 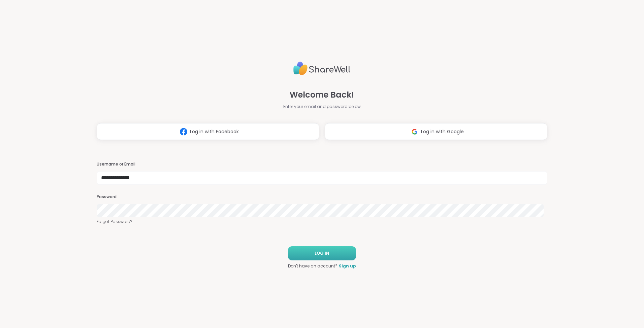 What do you see at coordinates (208, 131) in the screenshot?
I see `button: Log in with Facebook` at bounding box center [208, 131].